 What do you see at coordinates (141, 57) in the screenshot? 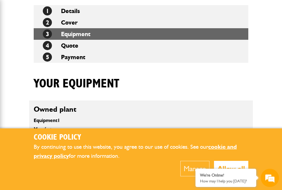
I see `li: Payment` at bounding box center [141, 57].